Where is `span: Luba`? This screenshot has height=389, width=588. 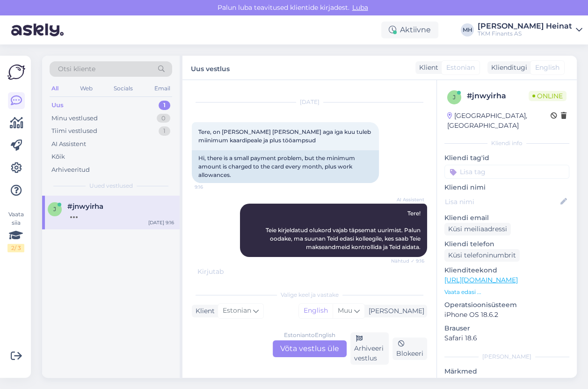
span: Luba is located at coordinates (360, 8).